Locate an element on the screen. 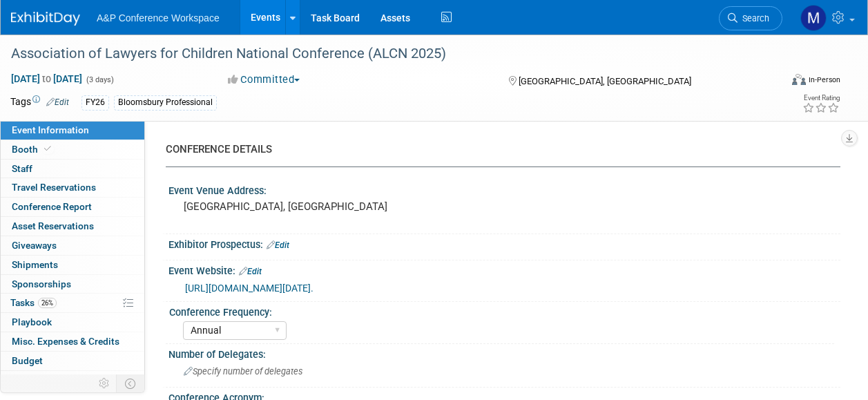  a: ROI, Objectives & ROO is located at coordinates (73, 380).